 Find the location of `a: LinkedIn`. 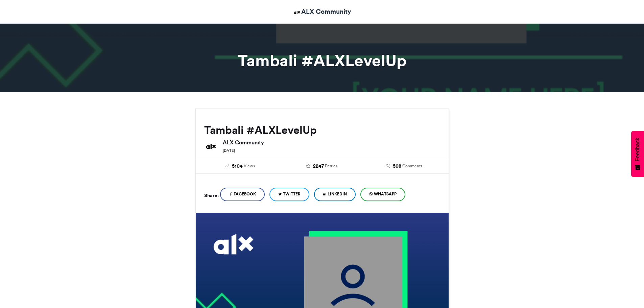

a: LinkedIn is located at coordinates (335, 194).